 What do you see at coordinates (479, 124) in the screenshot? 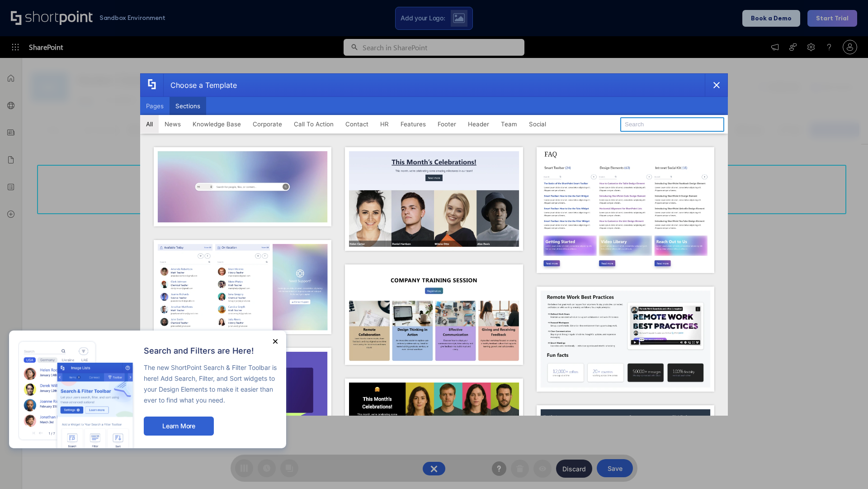
I see `button: Header` at bounding box center [479, 124].